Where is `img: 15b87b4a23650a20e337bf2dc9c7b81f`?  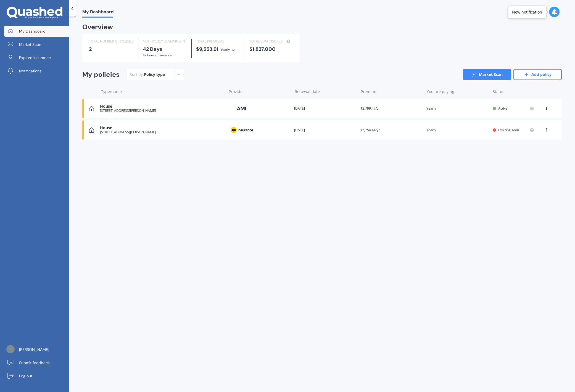 img: 15b87b4a23650a20e337bf2dc9c7b81f is located at coordinates (11, 349).